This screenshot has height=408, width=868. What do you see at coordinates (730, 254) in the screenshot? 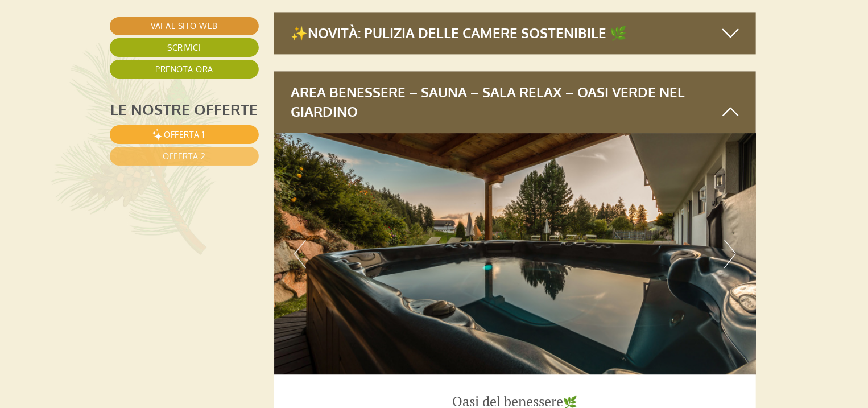
I see `button: Next` at bounding box center [730, 254].